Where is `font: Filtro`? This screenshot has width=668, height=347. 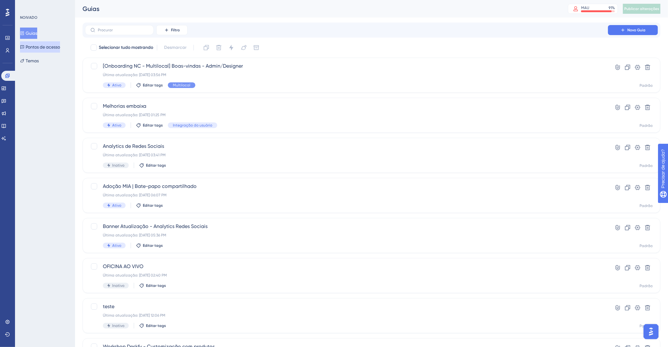 font: Filtro is located at coordinates (175, 30).